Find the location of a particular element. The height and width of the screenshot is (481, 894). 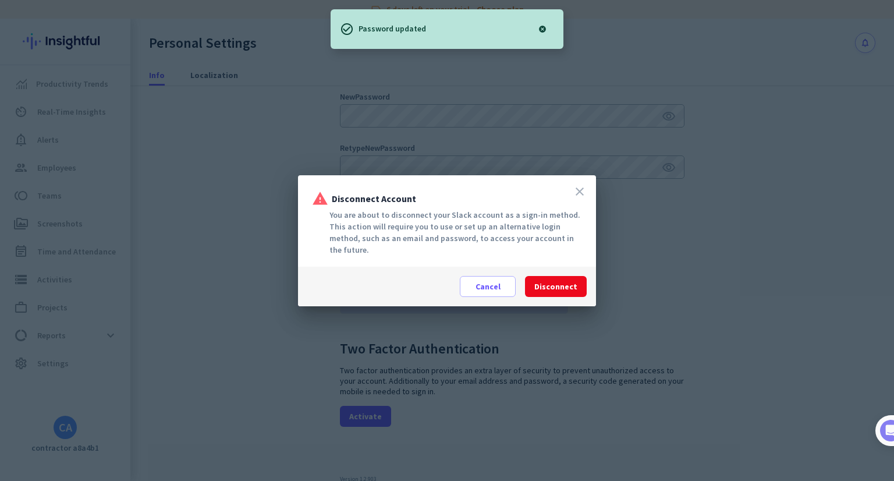

button: Cancel is located at coordinates (488, 286).